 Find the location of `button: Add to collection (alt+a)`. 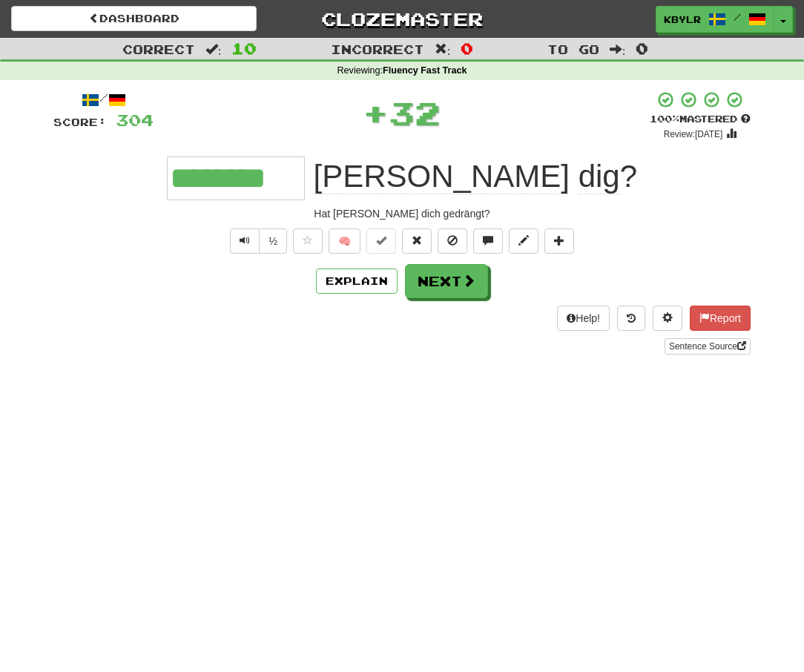

button: Add to collection (alt+a) is located at coordinates (559, 241).